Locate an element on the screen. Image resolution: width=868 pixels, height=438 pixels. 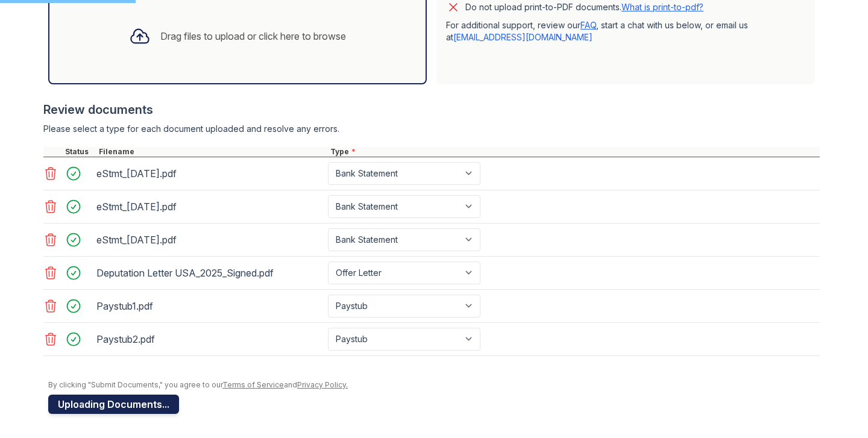
div: Type is located at coordinates (574, 152).